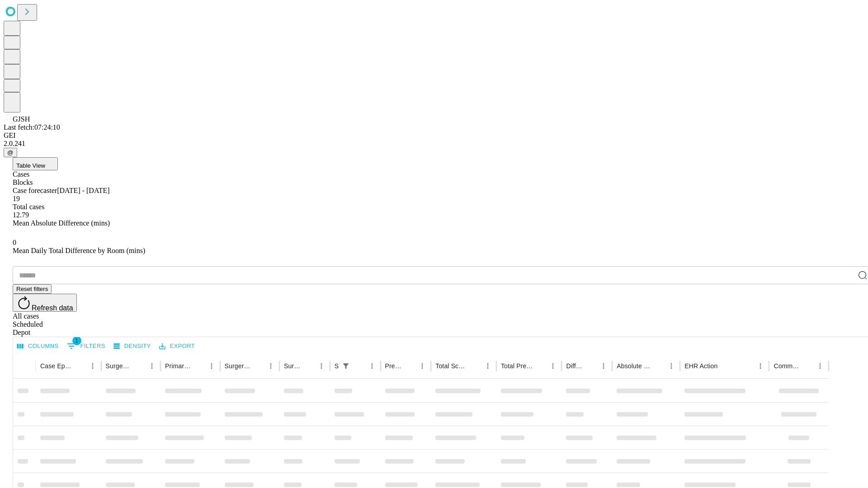 Image resolution: width=868 pixels, height=488 pixels. I want to click on span: Case forecaster, so click(35, 190).